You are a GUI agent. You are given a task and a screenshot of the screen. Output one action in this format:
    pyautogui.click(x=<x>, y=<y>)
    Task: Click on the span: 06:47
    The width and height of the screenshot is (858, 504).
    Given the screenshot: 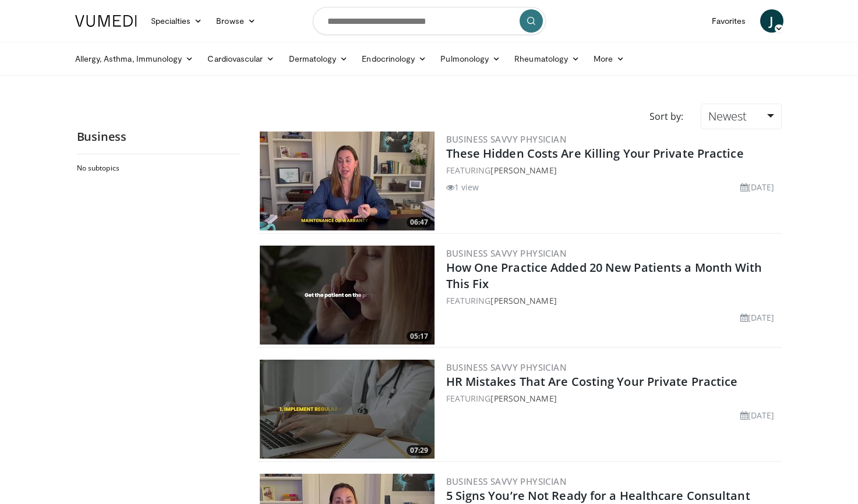 What is the action you would take?
    pyautogui.click(x=419, y=222)
    